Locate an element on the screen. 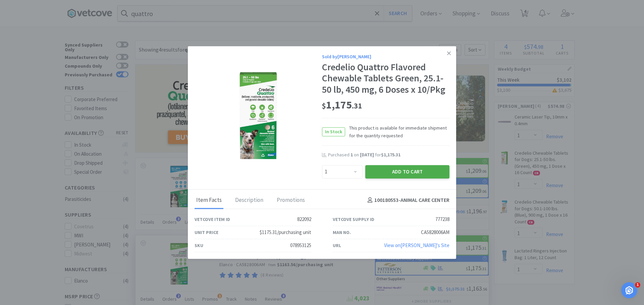  span: . 31 is located at coordinates (357, 106).